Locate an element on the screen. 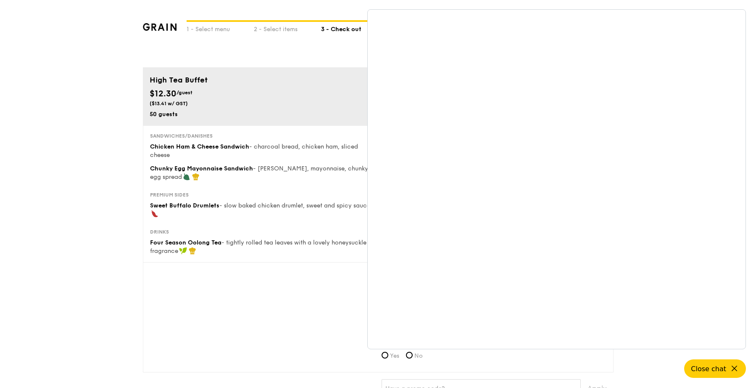  div: Sandwiches/Danishes is located at coordinates (262, 136).